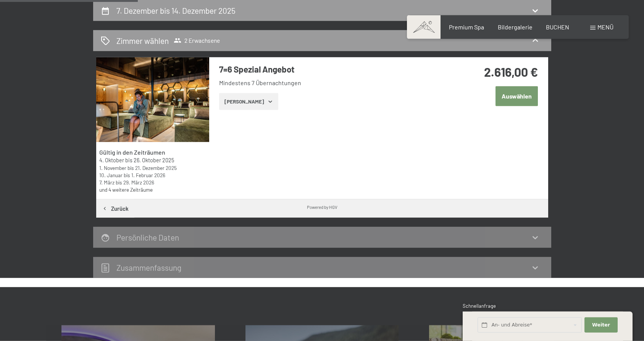 The image size is (644, 341). What do you see at coordinates (107, 182) in the screenshot?
I see `time: 07.03.2026` at bounding box center [107, 182].